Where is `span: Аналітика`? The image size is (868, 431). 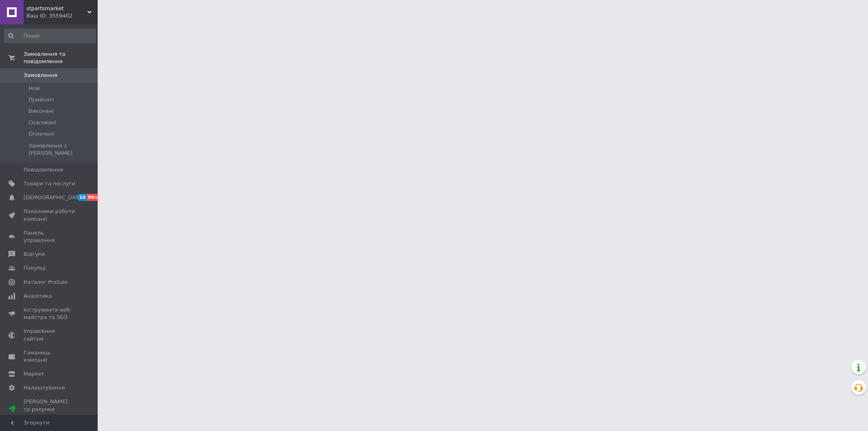
span: Аналітика is located at coordinates (38, 296).